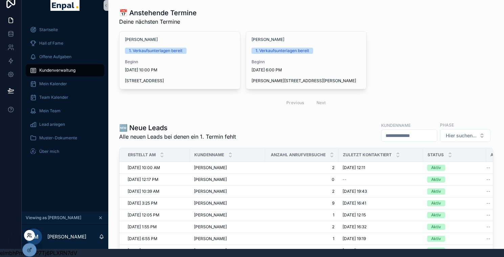 This screenshot has width=504, height=257. Describe the element at coordinates (58, 138) in the screenshot. I see `span: Muster-Dokumente` at that location.